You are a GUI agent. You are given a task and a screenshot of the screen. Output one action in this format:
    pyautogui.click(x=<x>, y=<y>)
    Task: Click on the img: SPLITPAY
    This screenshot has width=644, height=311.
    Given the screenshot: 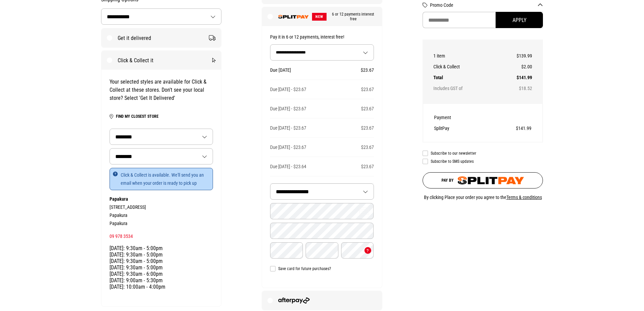 What is the action you would take?
    pyautogui.click(x=293, y=17)
    